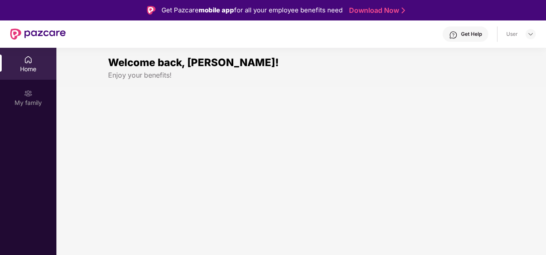  Describe the element at coordinates (376, 10) in the screenshot. I see `a: Download Now` at that location.